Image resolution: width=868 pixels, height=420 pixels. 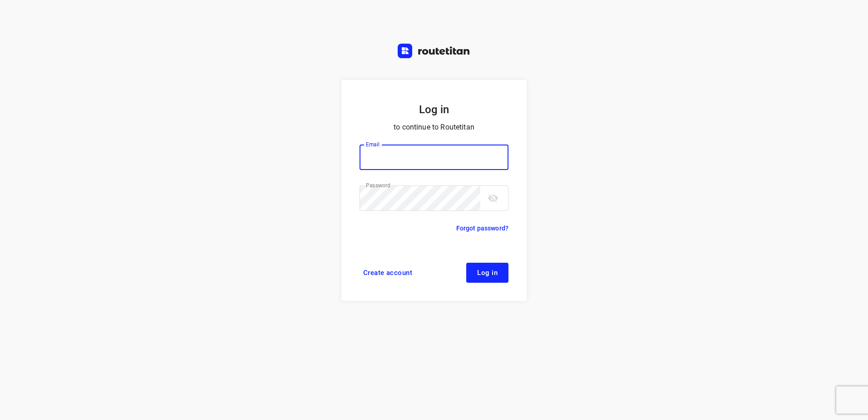 I want to click on button: Log in, so click(x=487, y=273).